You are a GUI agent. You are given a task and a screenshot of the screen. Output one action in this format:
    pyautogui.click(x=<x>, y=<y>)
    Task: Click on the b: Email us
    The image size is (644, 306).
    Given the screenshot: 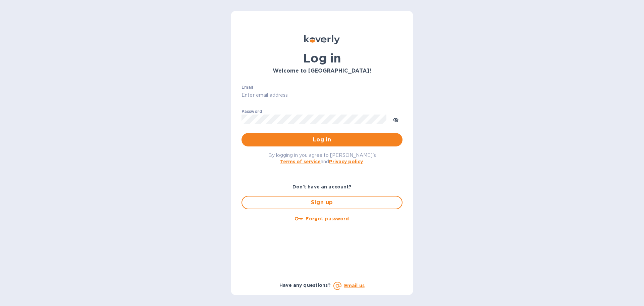 What is the action you would take?
    pyautogui.click(x=354, y=286)
    